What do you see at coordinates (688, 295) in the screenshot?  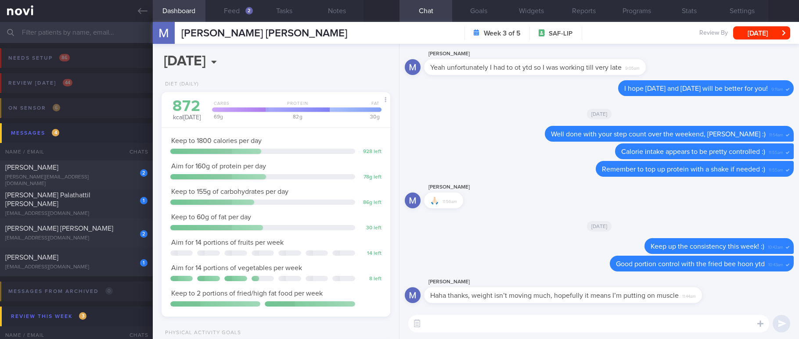 I see `span: 11:44am` at bounding box center [688, 295].